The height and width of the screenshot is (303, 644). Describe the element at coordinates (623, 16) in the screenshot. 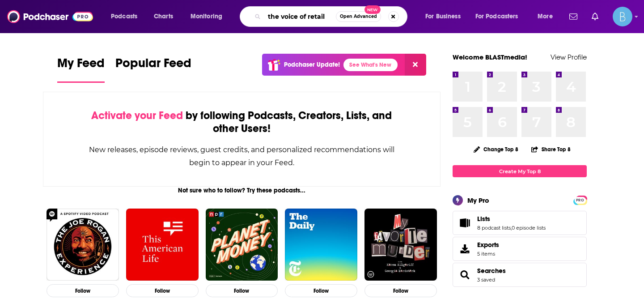

I see `img: User Profile` at that location.